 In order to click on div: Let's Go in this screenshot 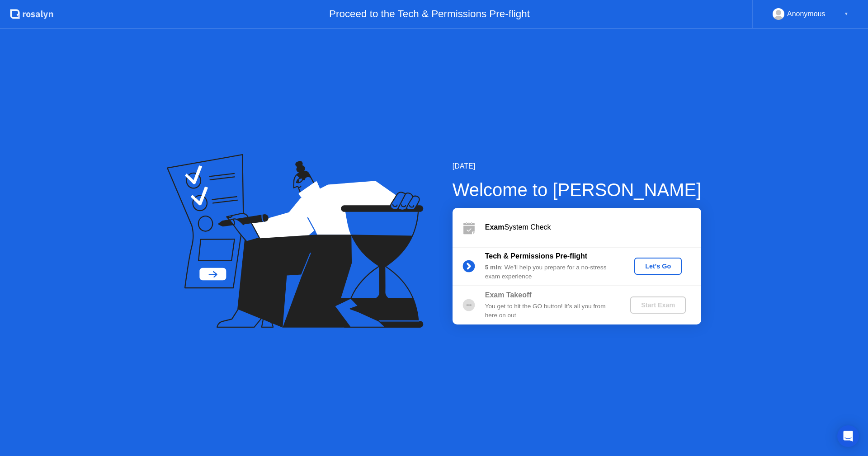, I will do `click(657, 266)`.